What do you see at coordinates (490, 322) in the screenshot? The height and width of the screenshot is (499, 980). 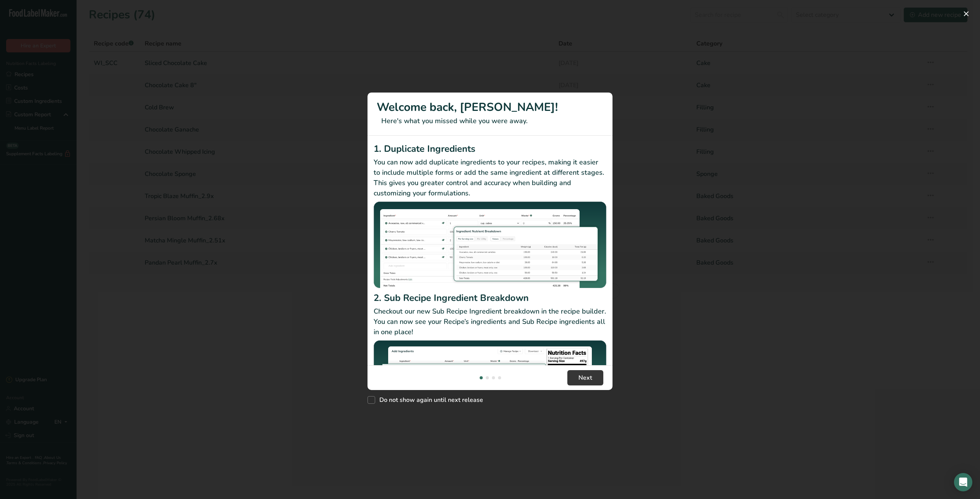 I see `p: Checkout our new Sub Recipe Ingredient breakdown in the recipe builder. You can now see your Reci...` at bounding box center [490, 322].